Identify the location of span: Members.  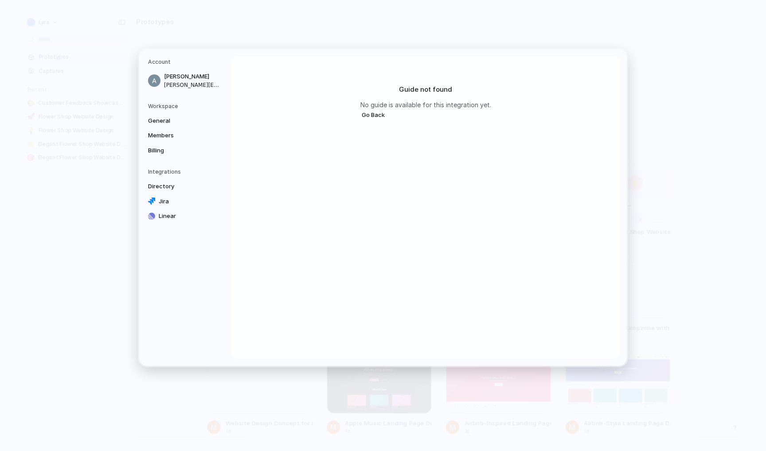
(176, 136).